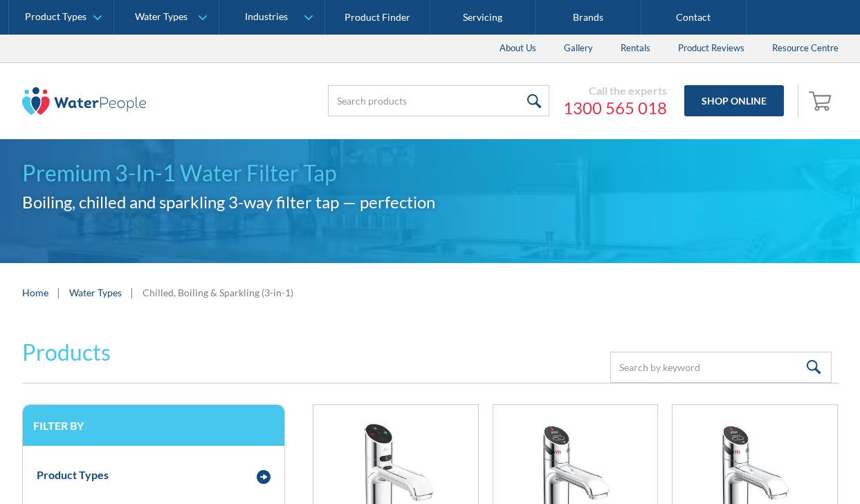 The image size is (860, 504). Describe the element at coordinates (153, 425) in the screenshot. I see `h3: Filter by` at that location.